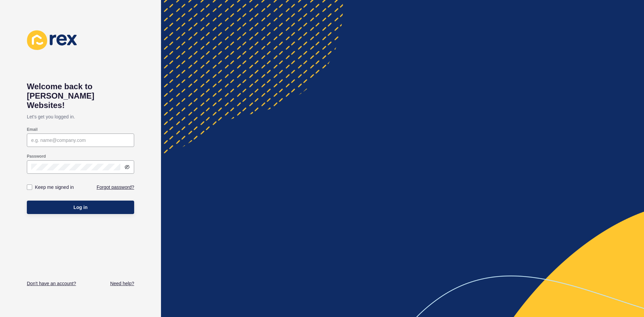 This screenshot has width=644, height=317. Describe the element at coordinates (122, 283) in the screenshot. I see `a: Need help?` at that location.